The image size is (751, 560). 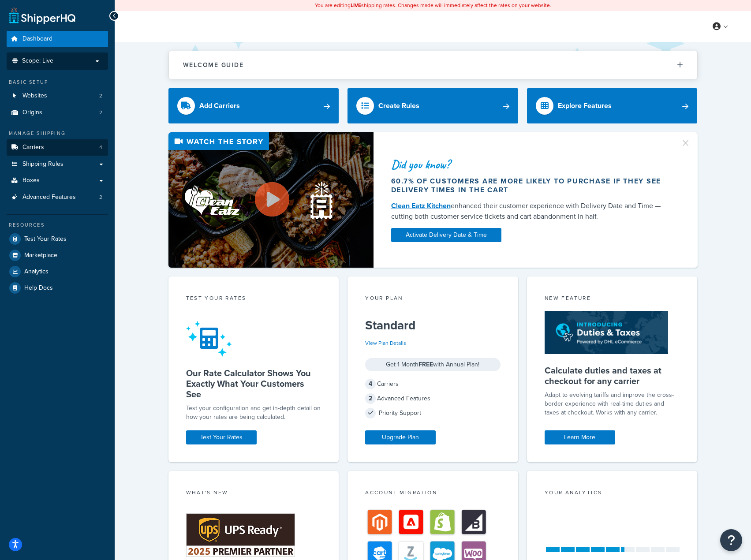 I want to click on li: Advanced Features, so click(x=57, y=197).